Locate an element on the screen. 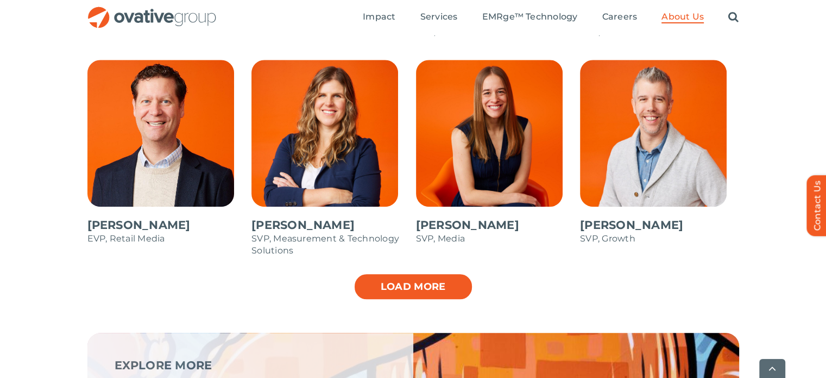 This screenshot has height=378, width=826. a: Careers is located at coordinates (620, 17).